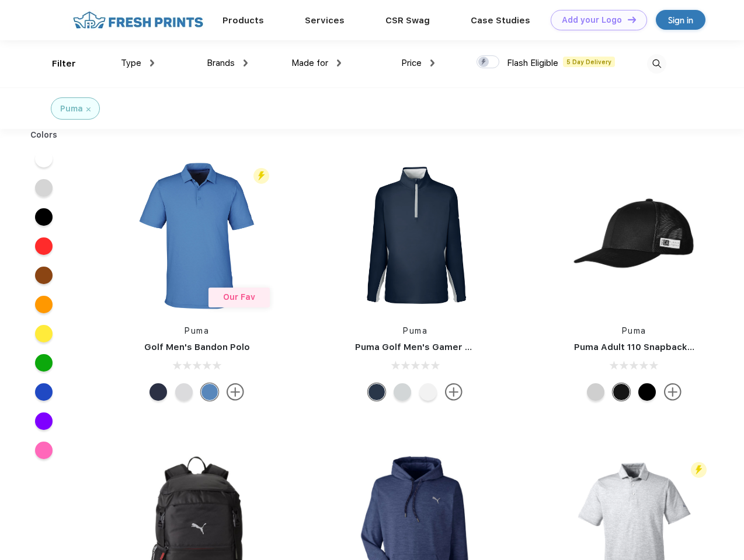 Image resolution: width=744 pixels, height=560 pixels. What do you see at coordinates (448, 347) in the screenshot?
I see `a: Puma Golf Men's Gamer Golf Quarter-Zip` at bounding box center [448, 347].